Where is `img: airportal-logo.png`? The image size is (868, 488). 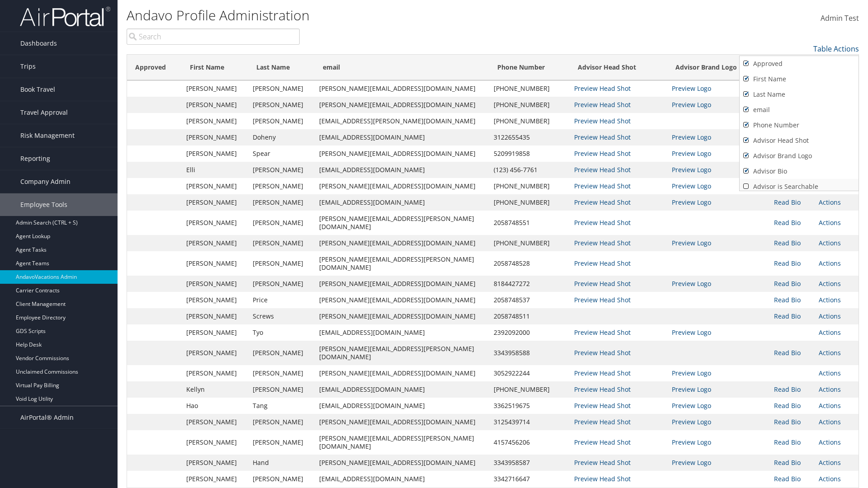
img: airportal-logo.png is located at coordinates (65, 16).